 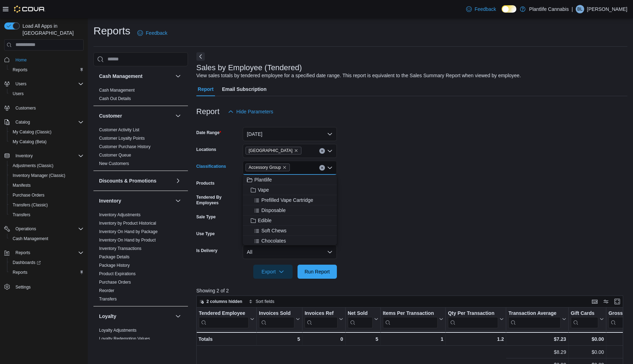 I want to click on label: Products, so click(x=206, y=183).